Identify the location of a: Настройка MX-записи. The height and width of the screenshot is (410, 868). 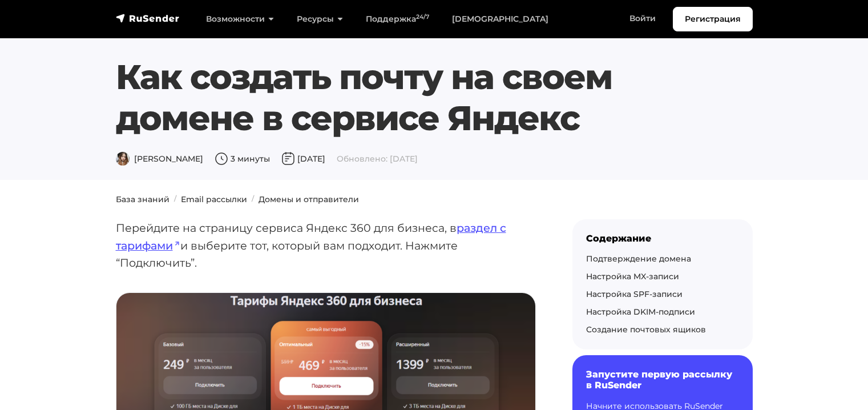
(632, 276).